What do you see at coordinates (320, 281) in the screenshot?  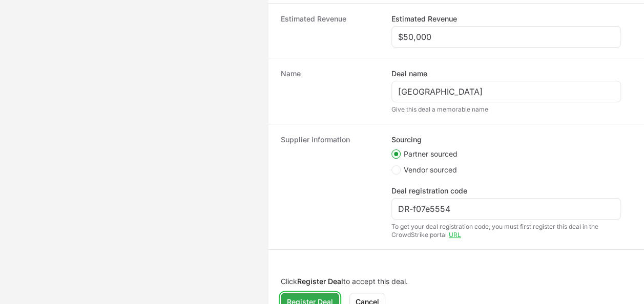 I see `b: Register Deal` at bounding box center [320, 281].